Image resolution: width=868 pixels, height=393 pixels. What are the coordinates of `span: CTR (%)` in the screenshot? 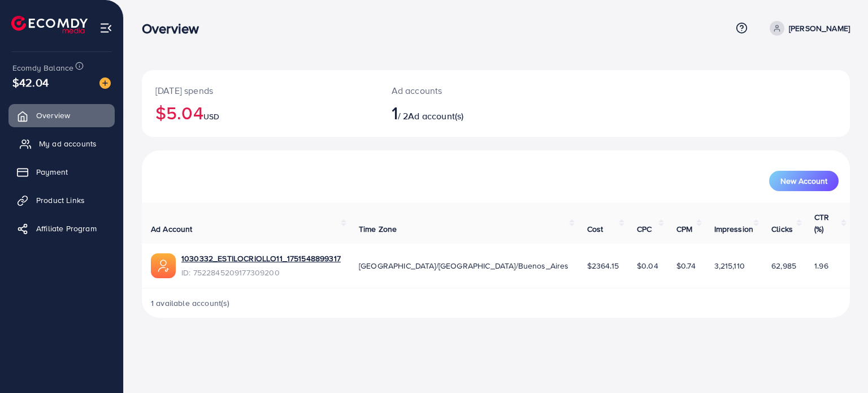 It's located at (822, 223).